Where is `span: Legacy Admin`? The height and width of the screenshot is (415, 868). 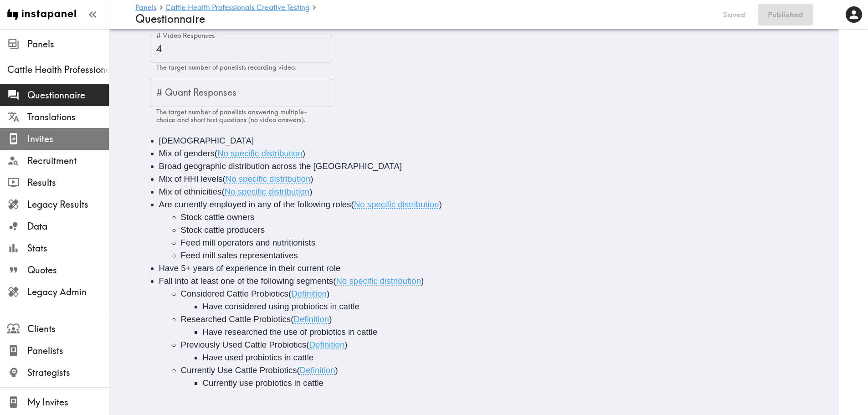
span: Legacy Admin is located at coordinates (68, 292).